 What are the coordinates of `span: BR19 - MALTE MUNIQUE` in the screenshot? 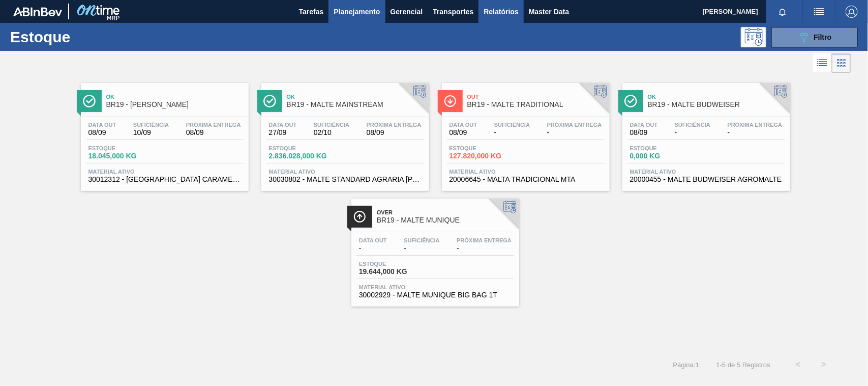 It's located at (445, 220).